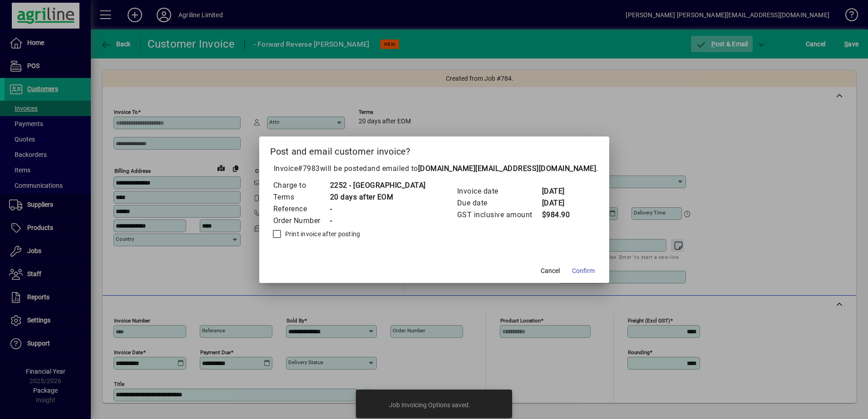  What do you see at coordinates (550, 271) in the screenshot?
I see `span: Cancel` at bounding box center [550, 271].